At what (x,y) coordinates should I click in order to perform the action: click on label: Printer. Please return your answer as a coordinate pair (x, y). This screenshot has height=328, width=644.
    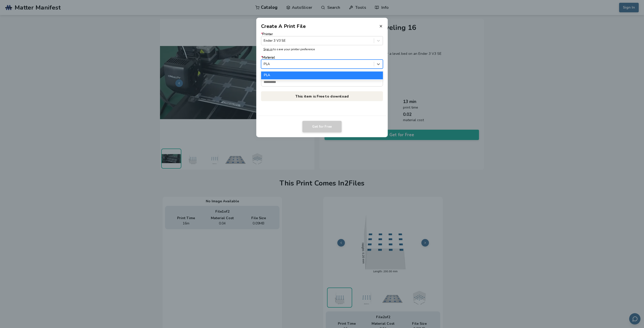
    Looking at the image, I should click on (322, 38).